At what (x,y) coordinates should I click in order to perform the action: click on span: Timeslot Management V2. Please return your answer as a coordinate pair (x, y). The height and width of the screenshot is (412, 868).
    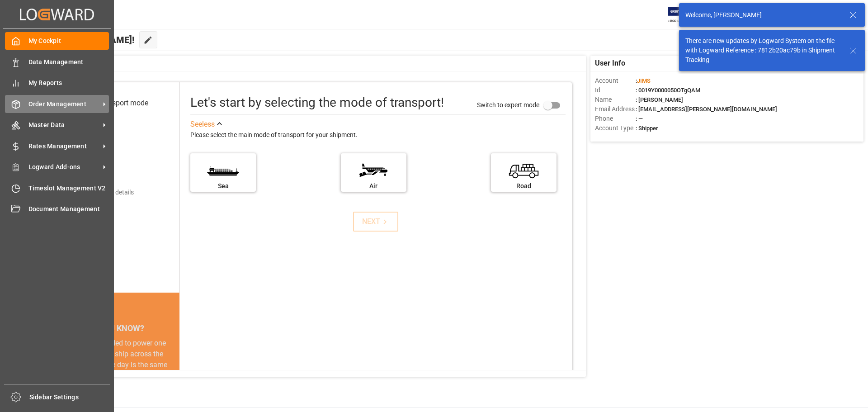
    Looking at the image, I should click on (69, 188).